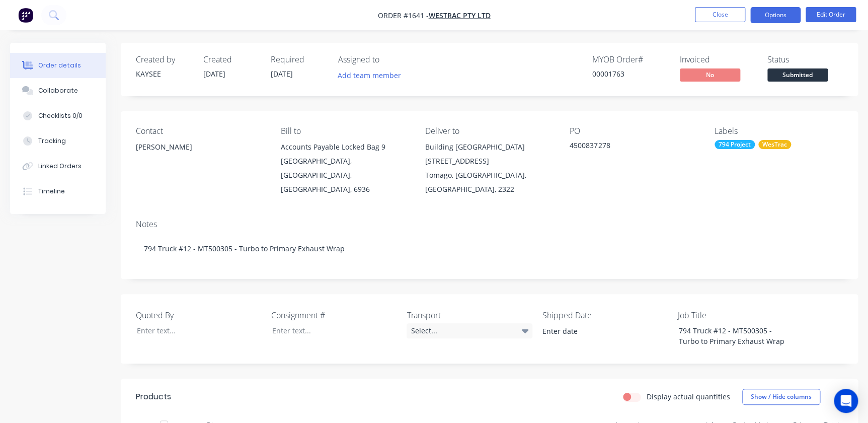 This screenshot has width=868, height=423. Describe the element at coordinates (58, 91) in the screenshot. I see `div: Collaborate` at that location.